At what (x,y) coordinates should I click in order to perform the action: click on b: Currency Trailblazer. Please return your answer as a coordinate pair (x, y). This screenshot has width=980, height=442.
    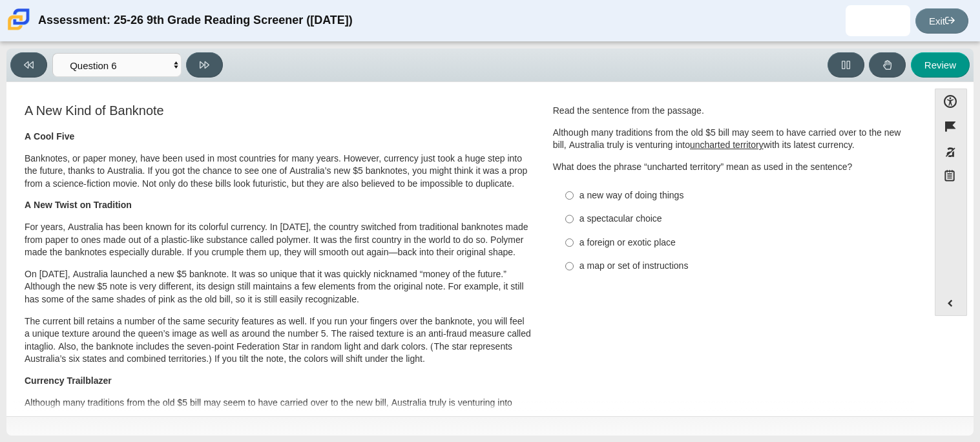
    Looking at the image, I should click on (68, 381).